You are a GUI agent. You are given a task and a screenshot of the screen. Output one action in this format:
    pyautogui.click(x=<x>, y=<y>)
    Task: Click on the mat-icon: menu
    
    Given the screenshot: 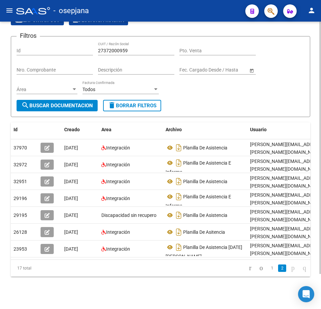 What is the action you would take?
    pyautogui.click(x=9, y=10)
    